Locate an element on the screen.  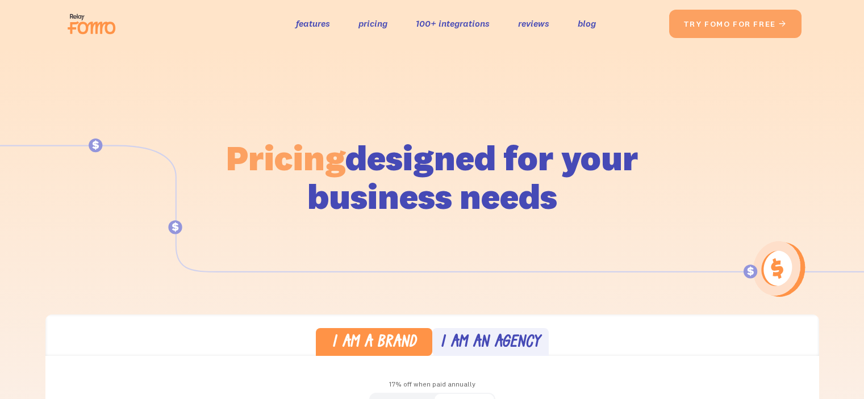
div: I am an agency is located at coordinates (490, 343).